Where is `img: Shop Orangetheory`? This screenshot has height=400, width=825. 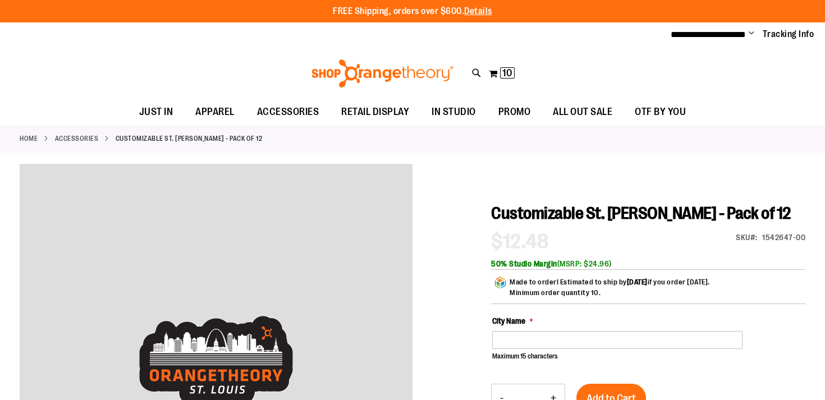 img: Shop Orangetheory is located at coordinates (382, 74).